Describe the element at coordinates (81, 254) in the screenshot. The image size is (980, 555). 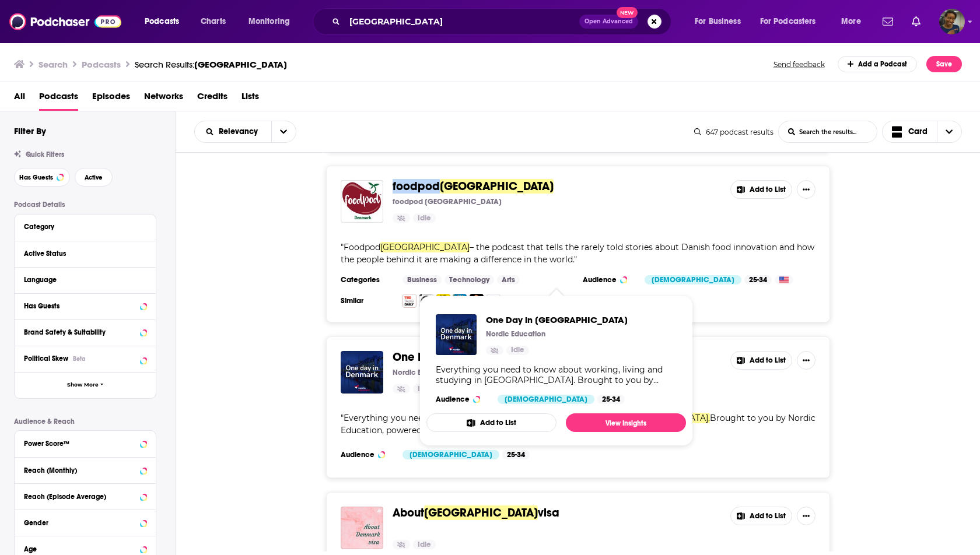
I see `div: Active Status` at that location.